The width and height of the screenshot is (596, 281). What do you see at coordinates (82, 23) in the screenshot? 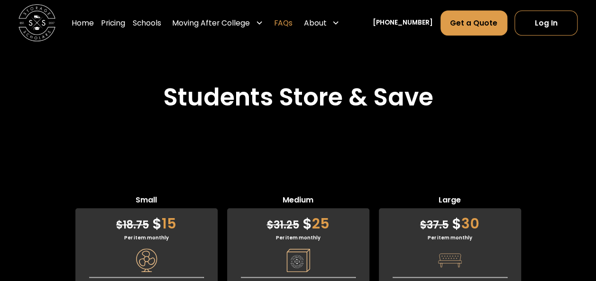
I see `a: Home` at bounding box center [82, 23].